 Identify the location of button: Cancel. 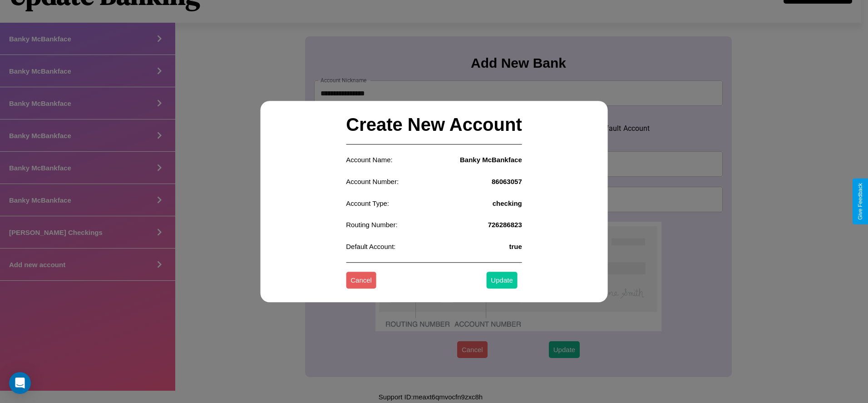
(361, 280).